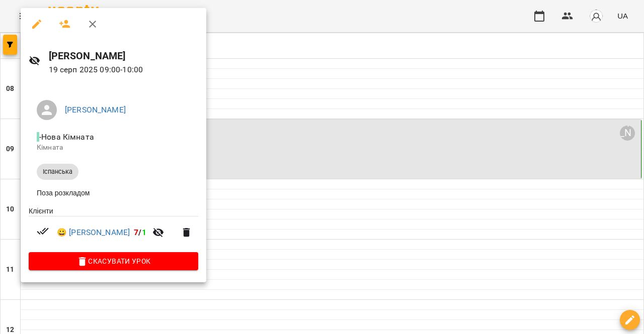  I want to click on button: Скасувати Урок, so click(113, 261).